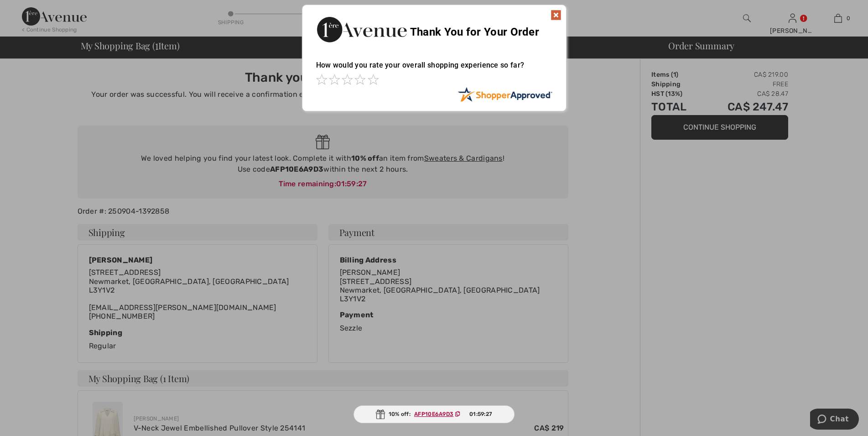  What do you see at coordinates (362, 29) in the screenshot?
I see `img: Thank You for Your Order` at bounding box center [362, 29].